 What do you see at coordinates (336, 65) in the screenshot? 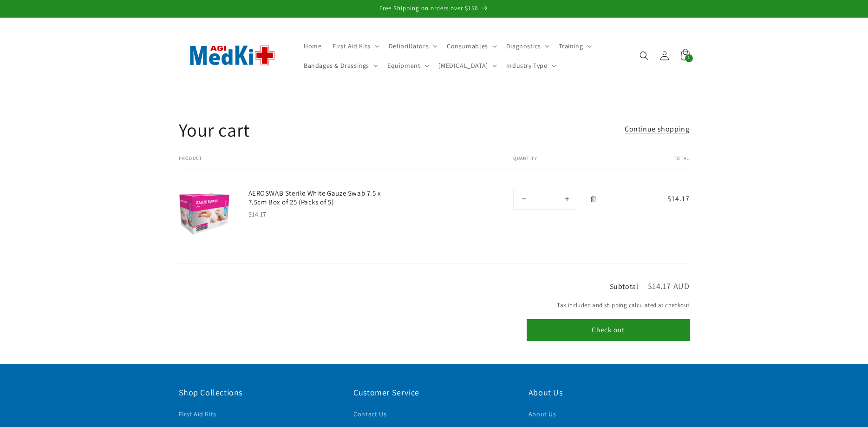
I see `span: Bandages & Dressings` at bounding box center [336, 65].